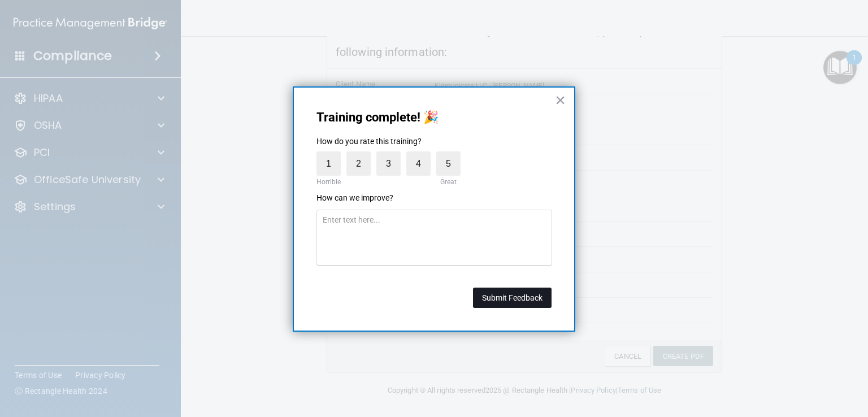  Describe the element at coordinates (434, 118) in the screenshot. I see `p: Training complete! 🎉` at that location.